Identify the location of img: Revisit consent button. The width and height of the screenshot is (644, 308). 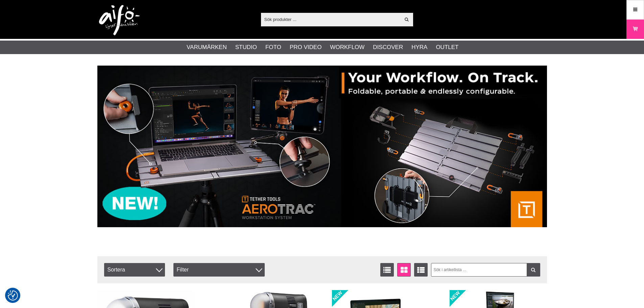
(13, 296).